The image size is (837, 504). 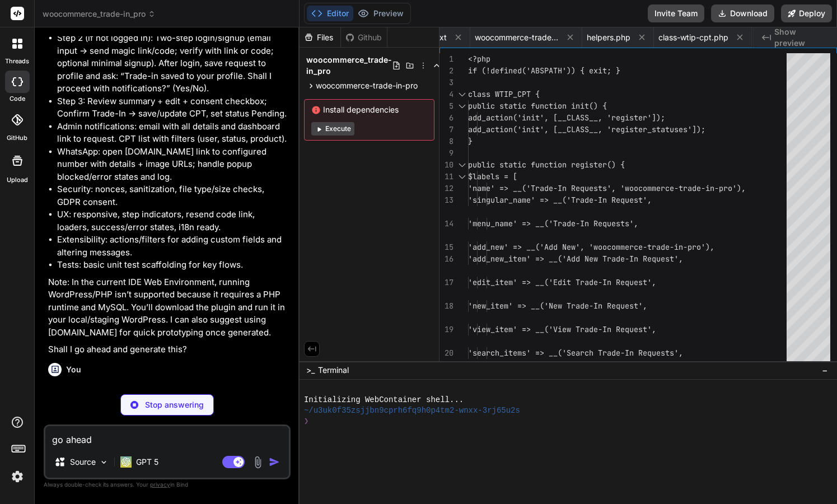 What do you see at coordinates (446, 306) in the screenshot?
I see `div: 18` at bounding box center [446, 306].